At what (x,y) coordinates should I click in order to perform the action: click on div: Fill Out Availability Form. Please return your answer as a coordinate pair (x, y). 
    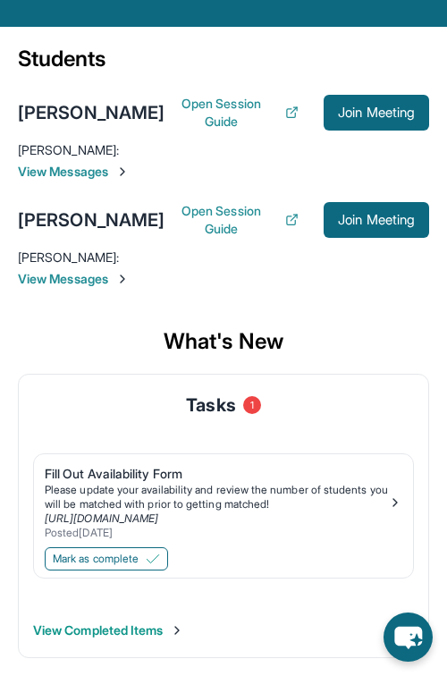
    Looking at the image, I should click on (217, 474).